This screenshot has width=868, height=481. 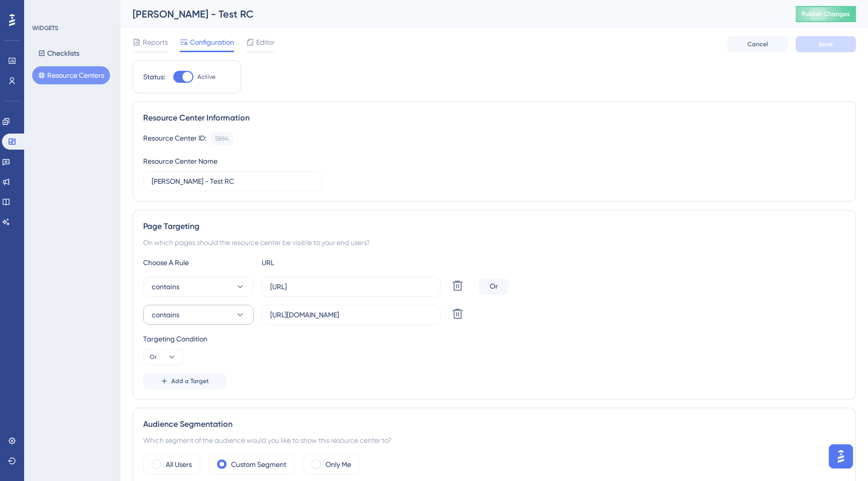 I want to click on span: Save, so click(x=825, y=44).